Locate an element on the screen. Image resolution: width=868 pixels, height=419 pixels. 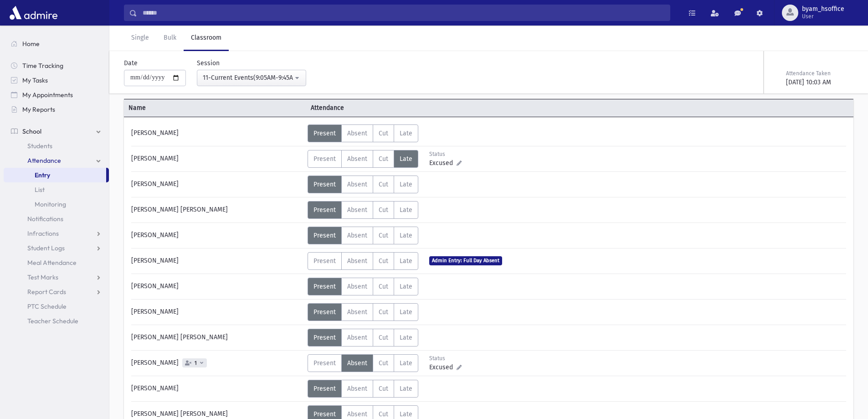
span: My Reports is located at coordinates (39, 110).